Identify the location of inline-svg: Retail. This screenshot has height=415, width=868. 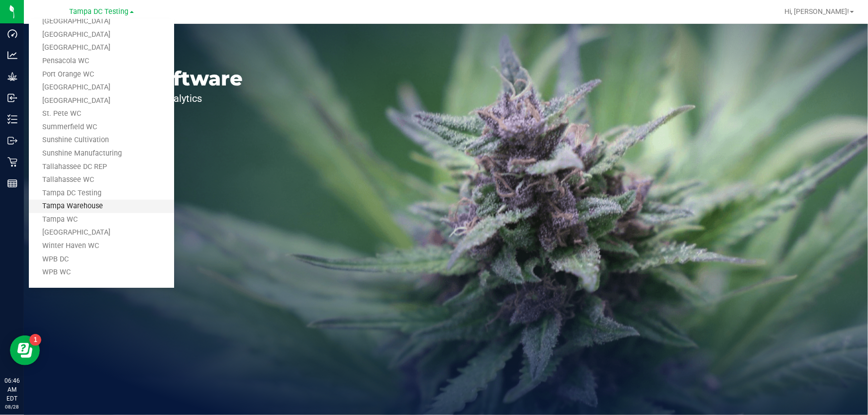
(13, 163).